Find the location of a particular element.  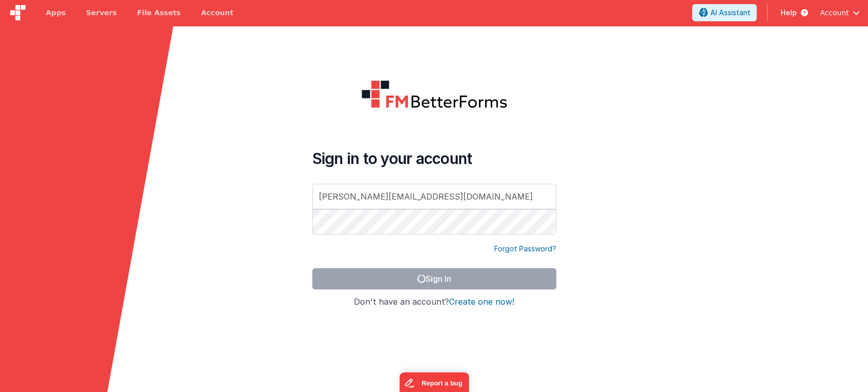

span: Account is located at coordinates (834, 13).